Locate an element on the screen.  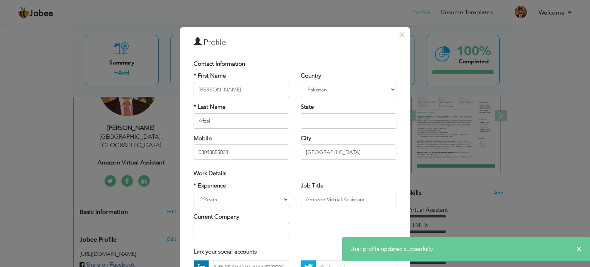
label: * Last Name is located at coordinates (209, 107).